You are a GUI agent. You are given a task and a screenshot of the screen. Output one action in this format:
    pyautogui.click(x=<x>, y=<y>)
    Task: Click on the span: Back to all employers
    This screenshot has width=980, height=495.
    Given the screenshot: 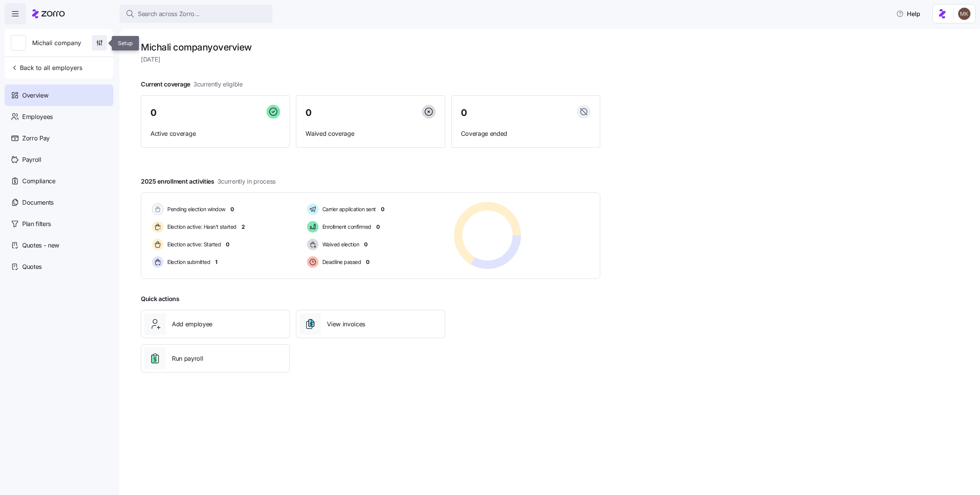 What is the action you would take?
    pyautogui.click(x=46, y=67)
    